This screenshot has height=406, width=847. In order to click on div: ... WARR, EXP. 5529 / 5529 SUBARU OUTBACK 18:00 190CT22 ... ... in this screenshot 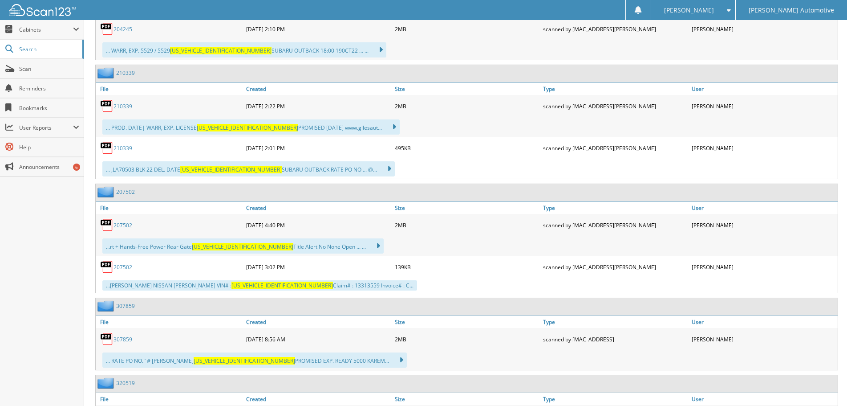, I will do `click(244, 50)`.